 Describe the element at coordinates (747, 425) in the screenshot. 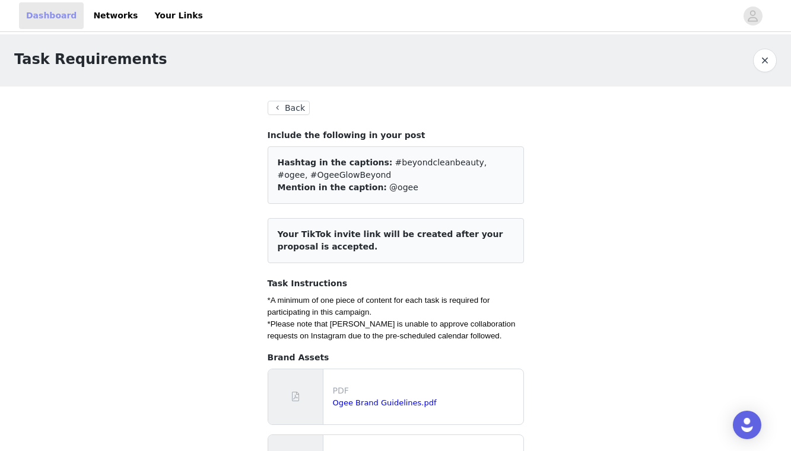

I see `div: Open Intercom Messenger` at that location.